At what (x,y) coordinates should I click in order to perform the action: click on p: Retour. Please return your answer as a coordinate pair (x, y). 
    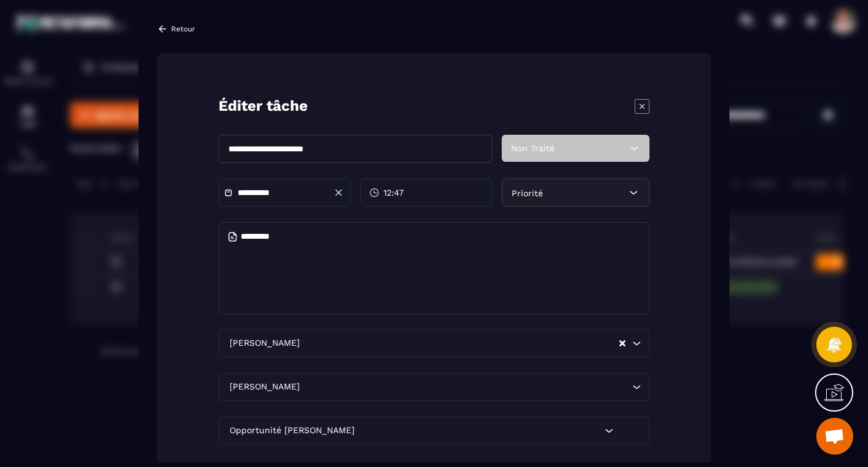
    Looking at the image, I should click on (183, 29).